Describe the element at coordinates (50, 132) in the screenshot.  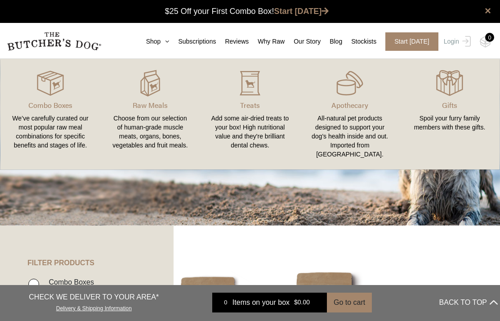
I see `div: We’ve carefully curated our most popular raw meal combinations for specific benefits and stages o...` at that location.